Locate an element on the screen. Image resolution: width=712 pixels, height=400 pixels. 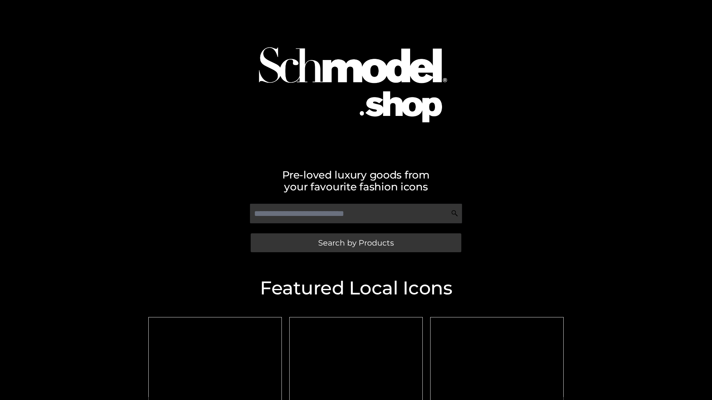
h2: Pre-loved luxury goods from your favourite fashion icons is located at coordinates (356, 181).